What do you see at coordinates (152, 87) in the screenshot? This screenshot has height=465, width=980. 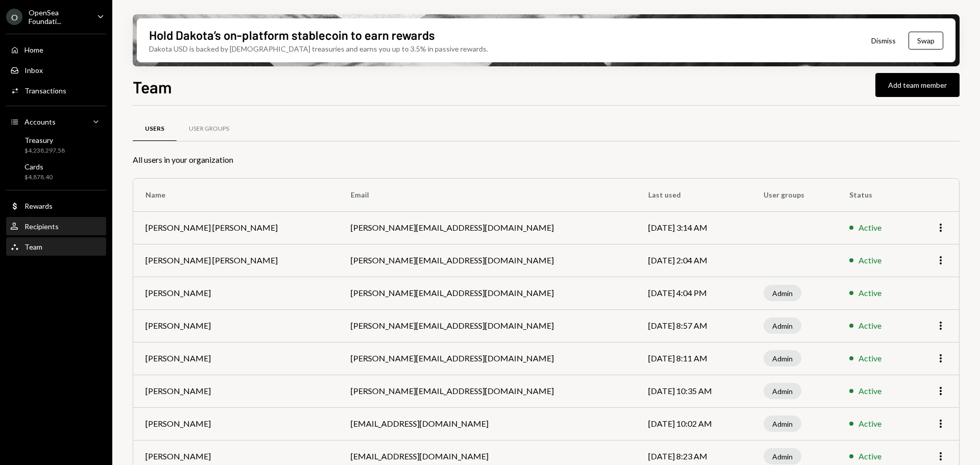 I see `h1: Team` at bounding box center [152, 87].